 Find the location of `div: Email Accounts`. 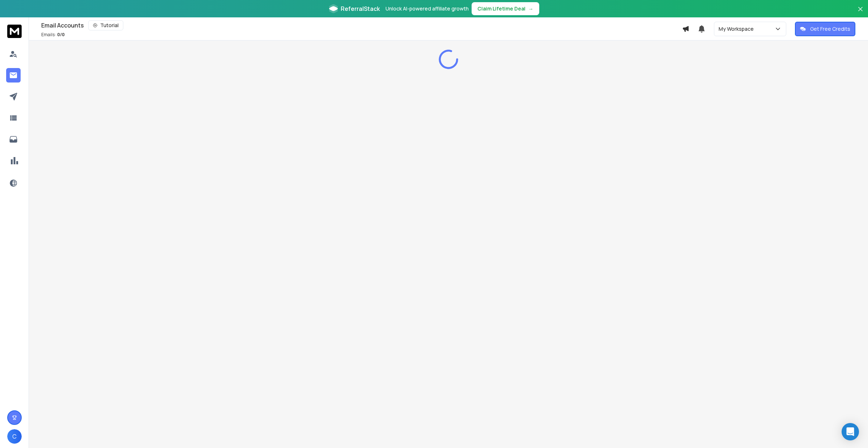

div: Email Accounts is located at coordinates (361, 25).